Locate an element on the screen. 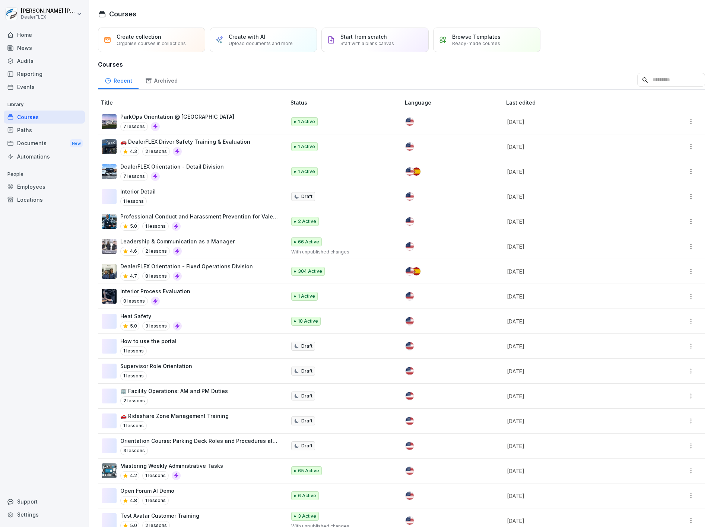 The width and height of the screenshot is (714, 527). div: Documents is located at coordinates (44, 143).